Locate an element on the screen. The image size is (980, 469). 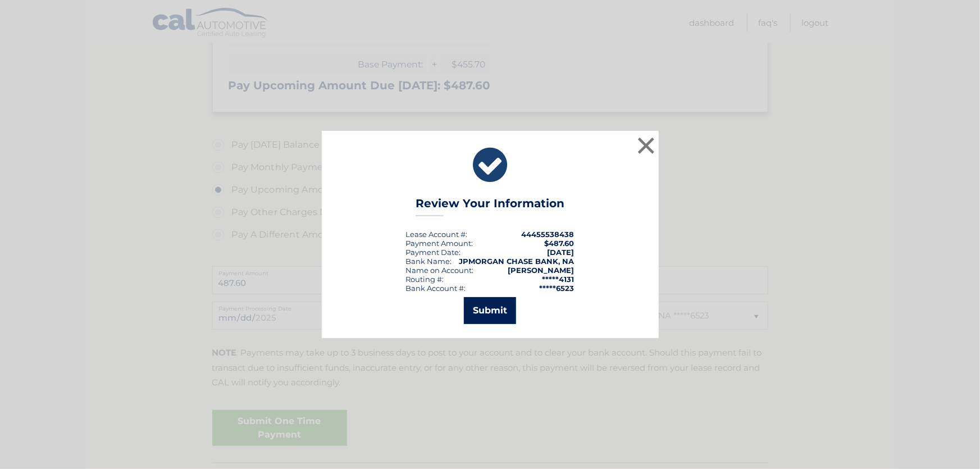
div: Bank Name: is located at coordinates (430, 262).